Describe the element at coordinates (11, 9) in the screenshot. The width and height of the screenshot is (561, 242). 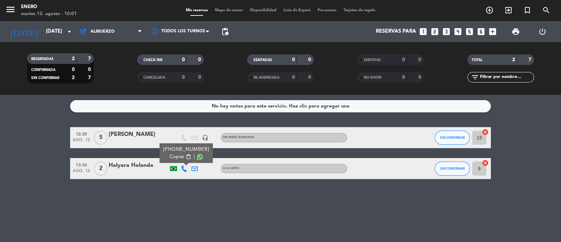
I see `i: menu` at that location.